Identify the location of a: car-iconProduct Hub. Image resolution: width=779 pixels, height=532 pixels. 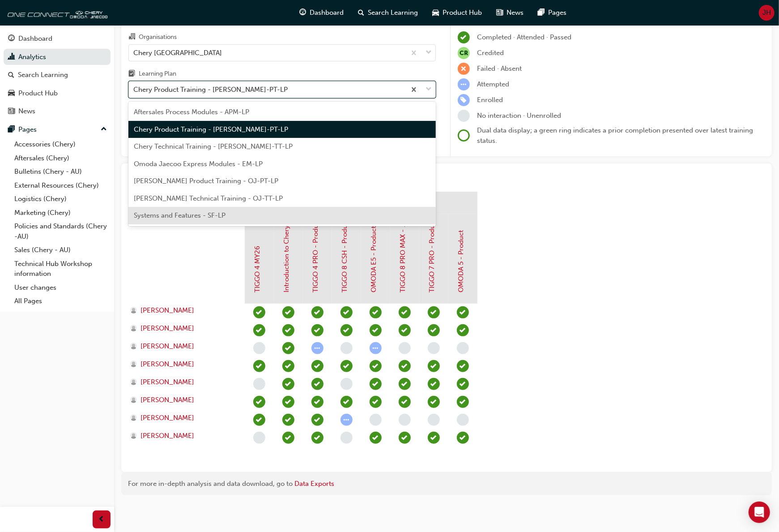
(458, 13).